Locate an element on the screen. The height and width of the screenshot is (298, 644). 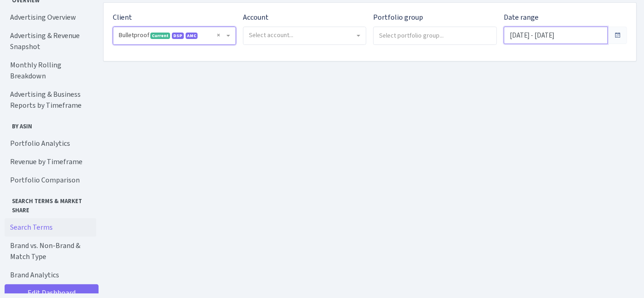
span: DSP is located at coordinates (178, 36).